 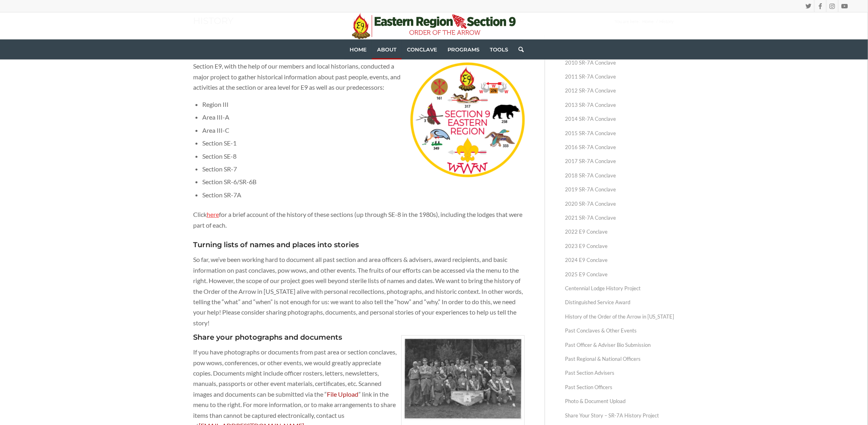 I want to click on li: Section SR-7, so click(x=364, y=169).